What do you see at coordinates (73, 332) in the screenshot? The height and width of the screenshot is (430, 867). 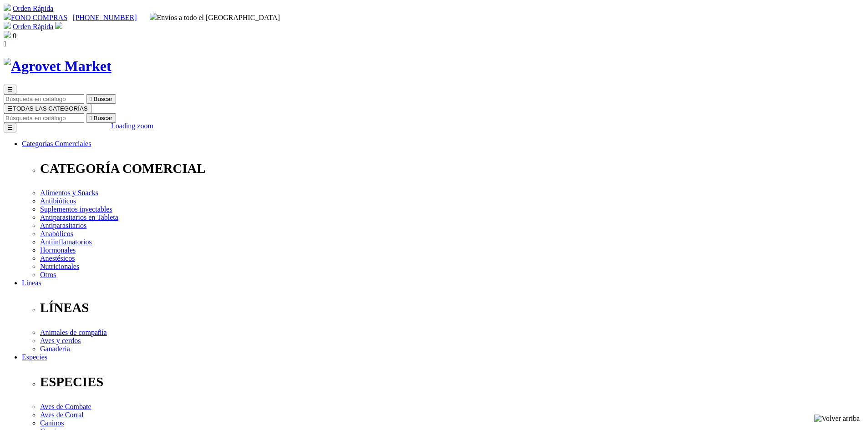 I see `a: Animales de compañía` at bounding box center [73, 332].